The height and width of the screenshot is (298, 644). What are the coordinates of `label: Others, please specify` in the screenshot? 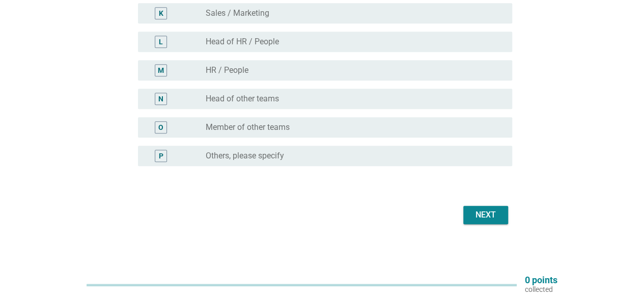 It's located at (245, 156).